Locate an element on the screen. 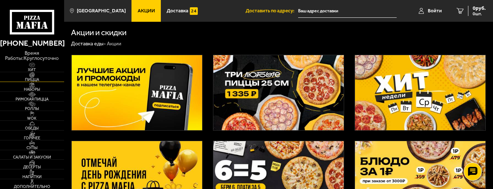 The height and width of the screenshot is (189, 493). img: 15daf4d41897b9f0e9f617042186c801.svg is located at coordinates (193, 11).